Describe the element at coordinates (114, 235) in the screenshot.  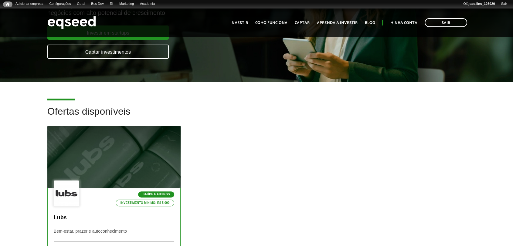
I see `p: Bem-estar, prazer e autoconhecimento` at that location.